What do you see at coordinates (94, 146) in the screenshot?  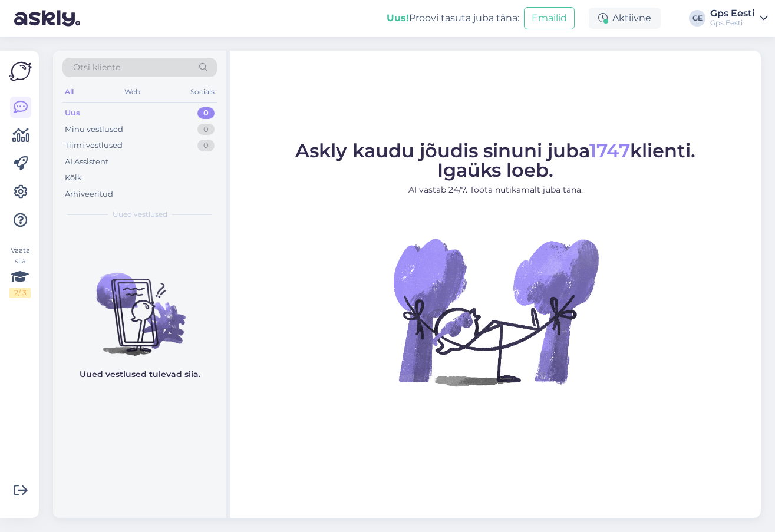 I see `div: Tiimi vestlused` at bounding box center [94, 146].